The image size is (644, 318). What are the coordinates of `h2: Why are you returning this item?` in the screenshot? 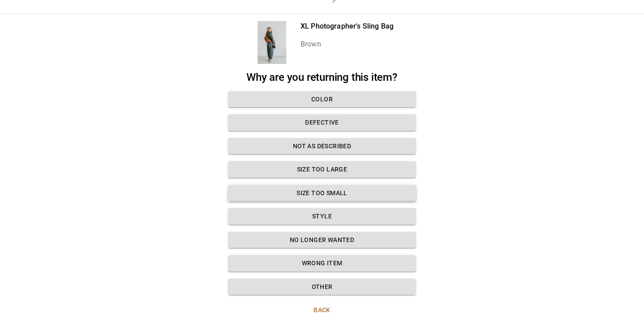 It's located at (322, 77).